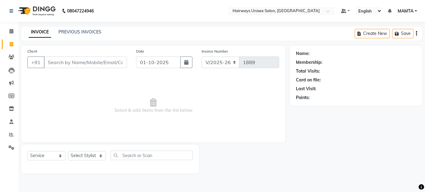 The height and width of the screenshot is (192, 425). What do you see at coordinates (302, 54) in the screenshot?
I see `div: Name:` at bounding box center [302, 54].